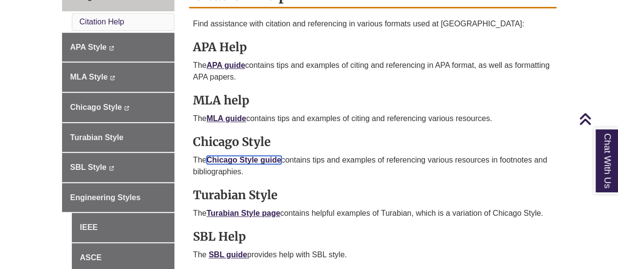 Image resolution: width=618 pixels, height=269 pixels. What do you see at coordinates (118, 47) in the screenshot?
I see `a: APA Style` at bounding box center [118, 47].